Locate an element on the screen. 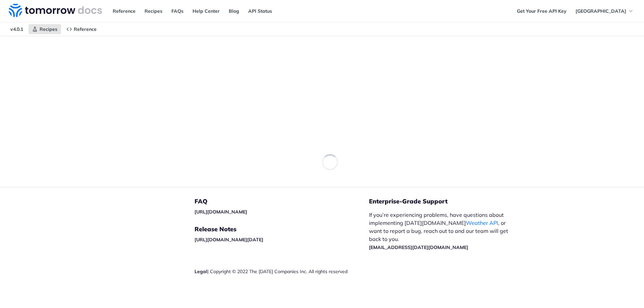 Image resolution: width=644 pixels, height=308 pixels. a: Blog is located at coordinates (234, 11).